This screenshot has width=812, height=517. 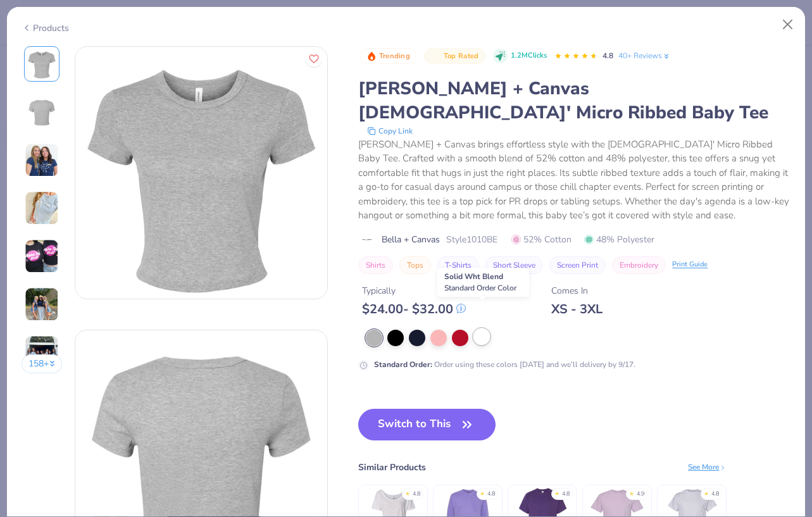 What do you see at coordinates (392, 466) in the screenshot?
I see `div: Similar Products` at bounding box center [392, 466].